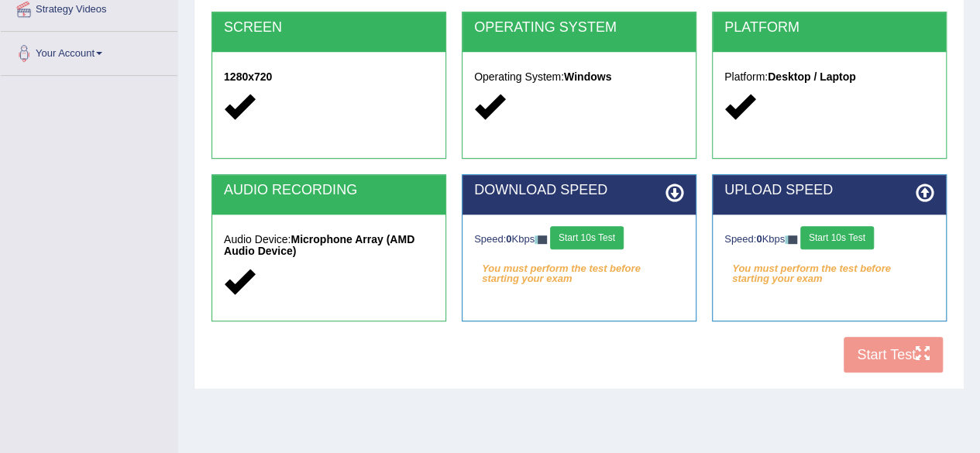 The width and height of the screenshot is (980, 453). I want to click on h5: Platform:, so click(829, 77).